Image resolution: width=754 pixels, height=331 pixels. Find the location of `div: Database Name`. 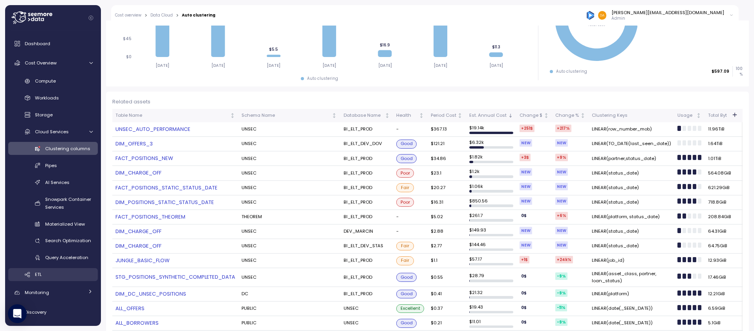

div: Database Name is located at coordinates (363, 116).